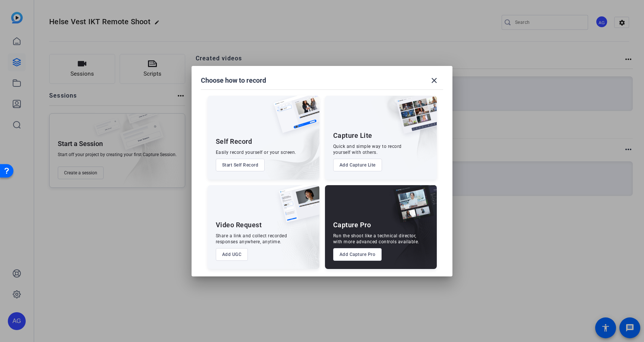 The width and height of the screenshot is (644, 342). Describe the element at coordinates (298, 238) in the screenshot. I see `img: embarkstudio-ugc-content.png` at that location.